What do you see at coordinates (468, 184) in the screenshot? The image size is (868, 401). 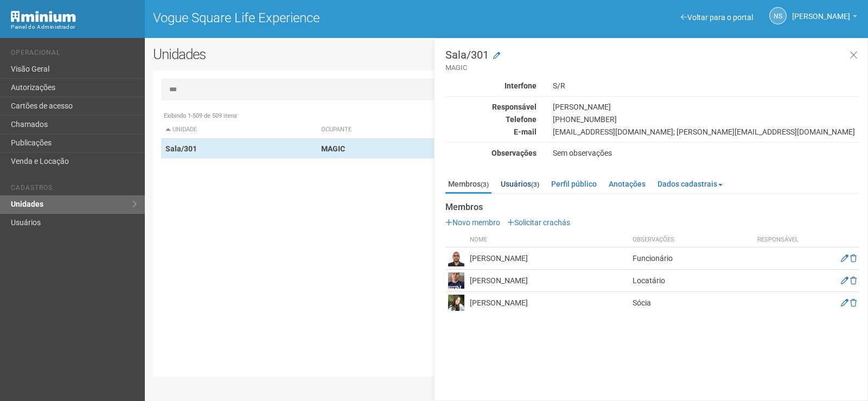 I see `a: Membros(3)` at bounding box center [468, 184].